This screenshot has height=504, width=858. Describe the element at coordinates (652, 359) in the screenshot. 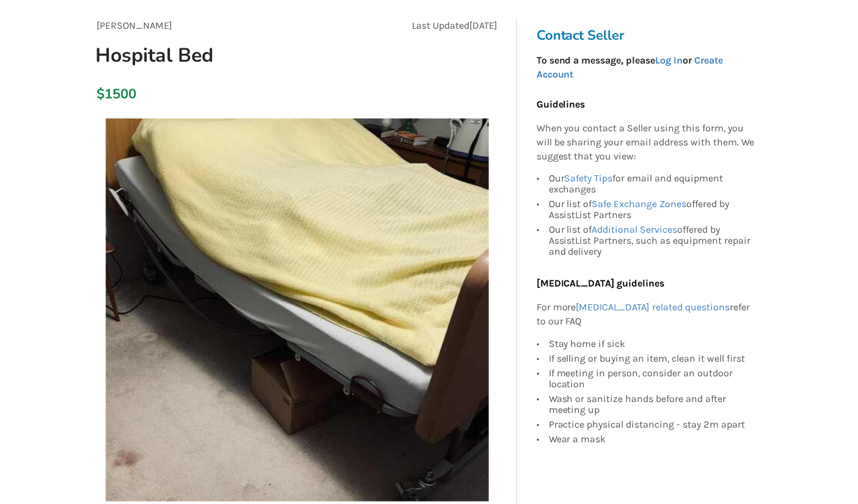

I see `div: If selling or buying an item, clean it well first` at that location.